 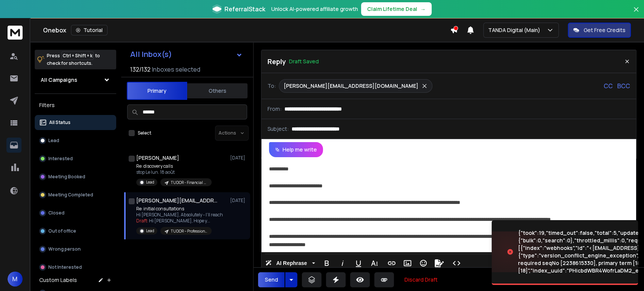 I want to click on button: Send, so click(x=272, y=280).